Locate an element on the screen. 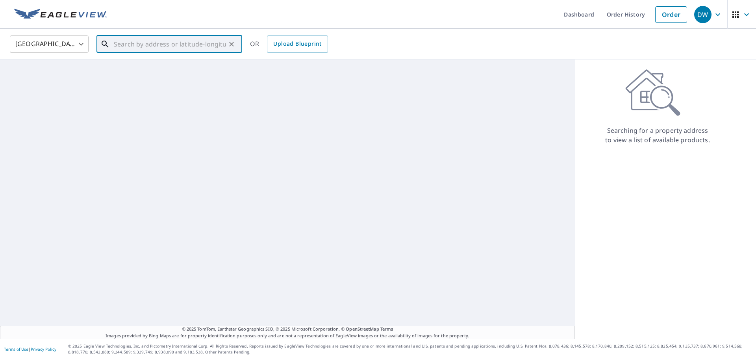  a: Order is located at coordinates (671, 15).